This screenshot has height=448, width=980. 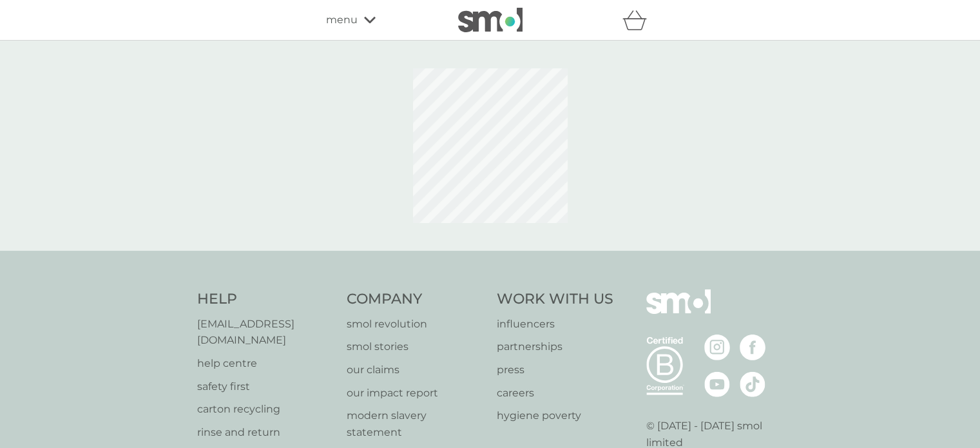 I want to click on img: visit the smol Instagram page, so click(x=718, y=348).